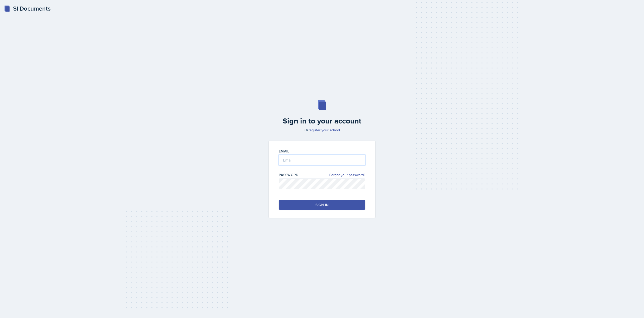  Describe the element at coordinates (322, 121) in the screenshot. I see `h2: Sign in to your account` at that location.